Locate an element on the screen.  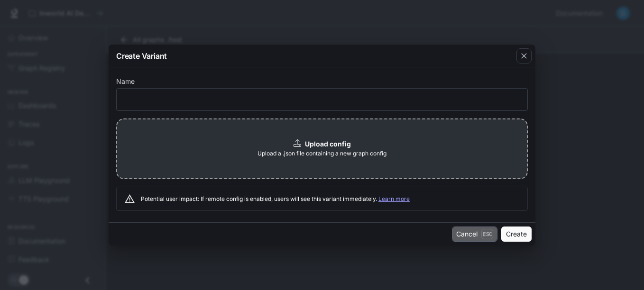
button: Create is located at coordinates (516, 234).